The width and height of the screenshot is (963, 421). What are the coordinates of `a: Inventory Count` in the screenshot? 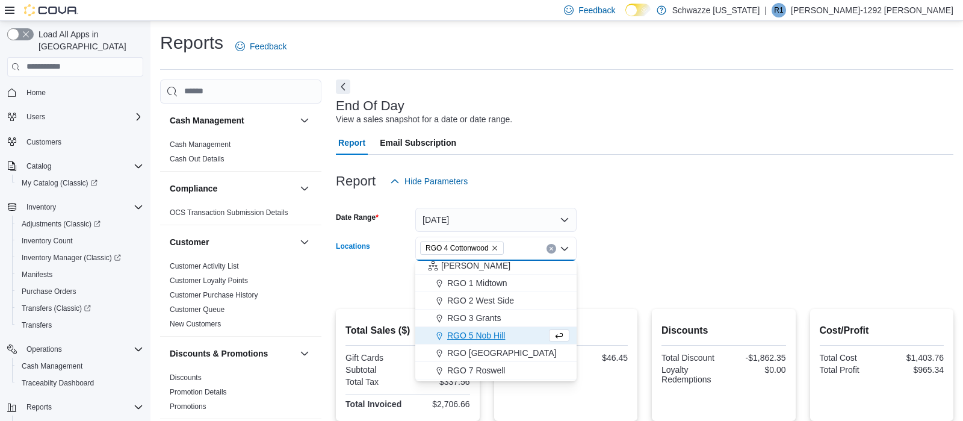 It's located at (47, 241).